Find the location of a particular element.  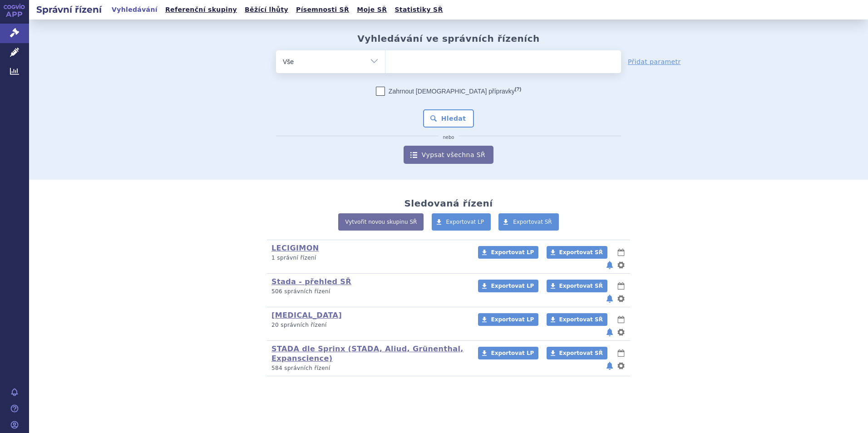

a: Běžící lhůty is located at coordinates (267, 9).